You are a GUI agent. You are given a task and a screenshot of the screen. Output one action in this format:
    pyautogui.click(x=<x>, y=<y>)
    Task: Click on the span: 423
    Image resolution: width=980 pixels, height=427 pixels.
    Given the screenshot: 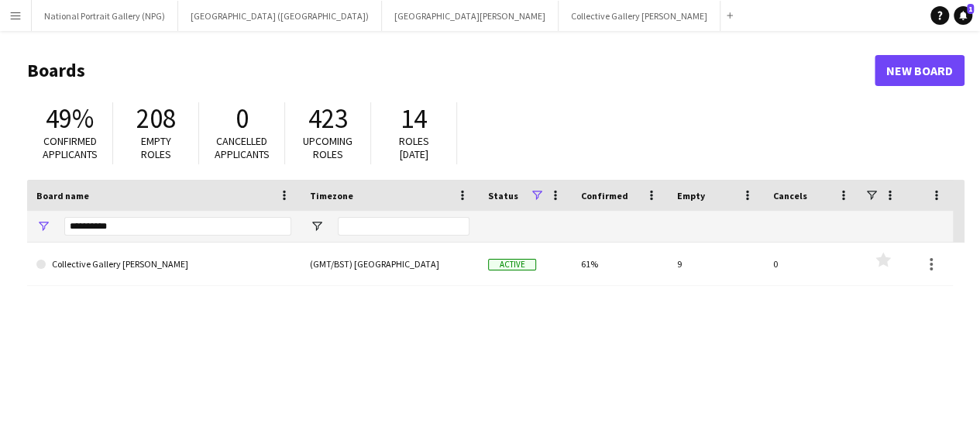 What is the action you would take?
    pyautogui.click(x=327, y=118)
    